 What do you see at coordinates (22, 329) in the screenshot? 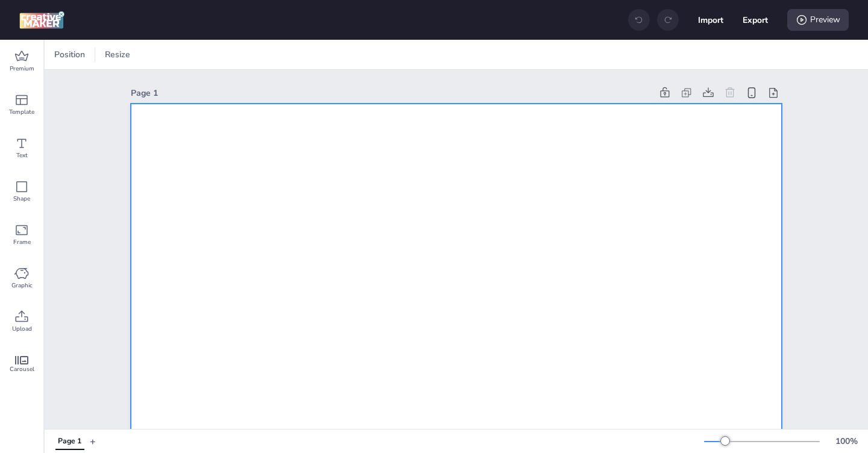
I see `span: Upload` at bounding box center [22, 329].